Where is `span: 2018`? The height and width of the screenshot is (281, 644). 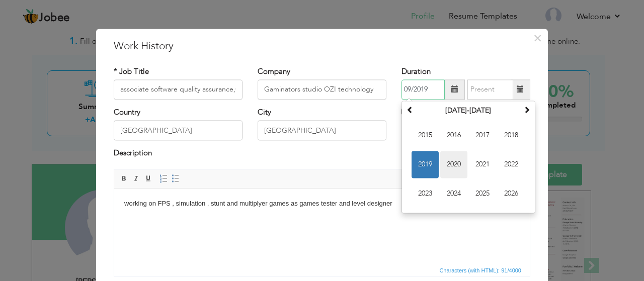
span: 2018 is located at coordinates (511, 135).